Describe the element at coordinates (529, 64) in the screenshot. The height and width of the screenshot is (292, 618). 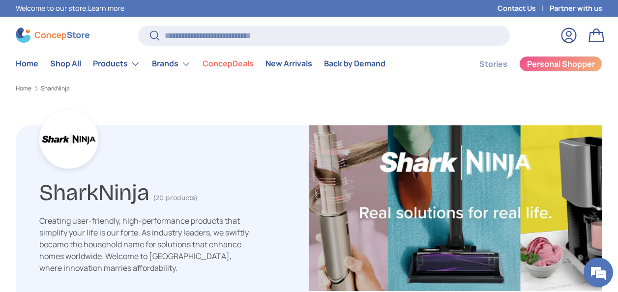
I see `nav: Secondary` at that location.